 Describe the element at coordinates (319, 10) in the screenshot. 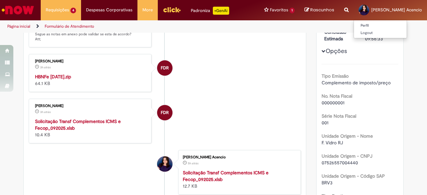

I see `a: Rascunhos` at that location.